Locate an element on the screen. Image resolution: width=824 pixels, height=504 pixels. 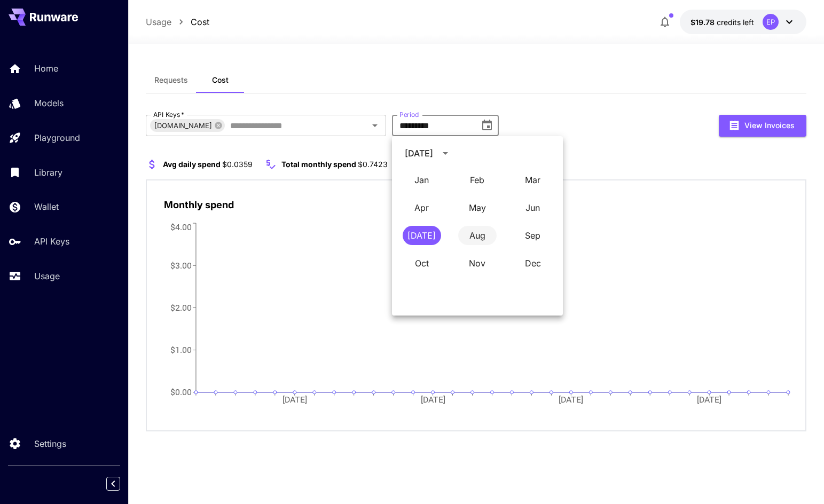
button: June is located at coordinates (533, 208).